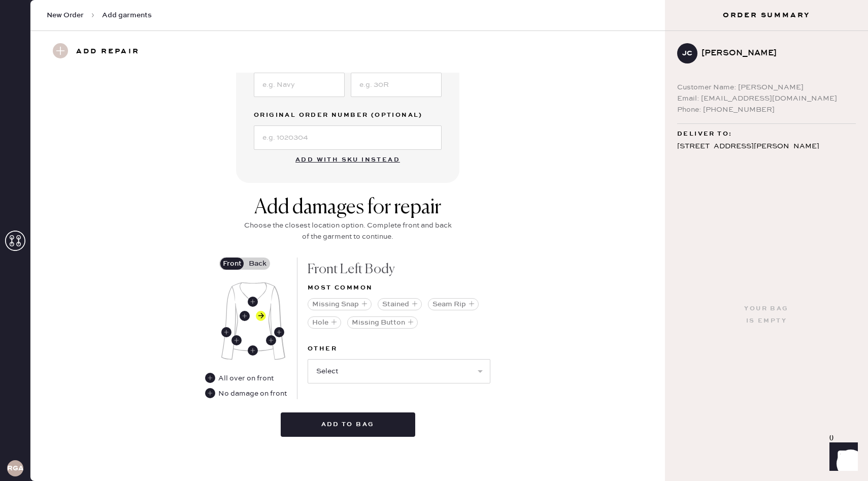 This screenshot has width=868, height=481. What do you see at coordinates (766, 314) in the screenshot?
I see `div: Your bag is empty` at bounding box center [766, 314].